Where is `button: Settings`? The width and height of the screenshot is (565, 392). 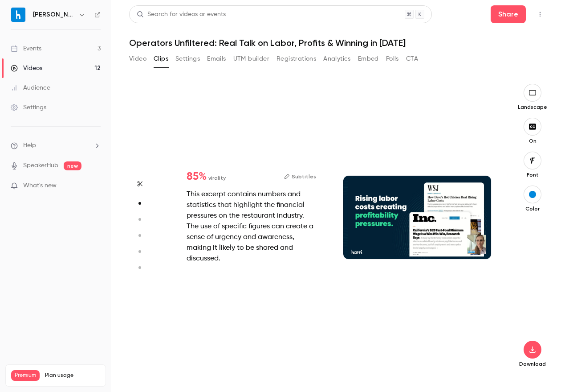
button: Settings is located at coordinates (187, 59).